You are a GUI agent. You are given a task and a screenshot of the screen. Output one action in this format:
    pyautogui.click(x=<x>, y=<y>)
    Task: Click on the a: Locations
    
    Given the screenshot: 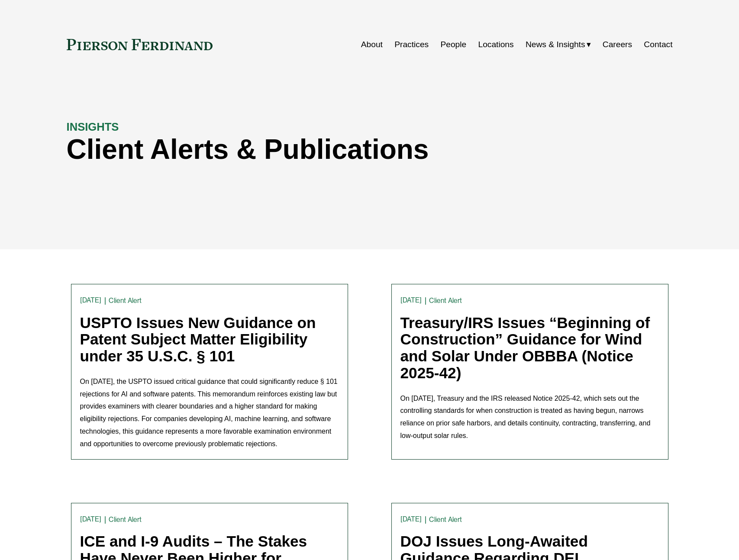 What is the action you would take?
    pyautogui.click(x=496, y=45)
    